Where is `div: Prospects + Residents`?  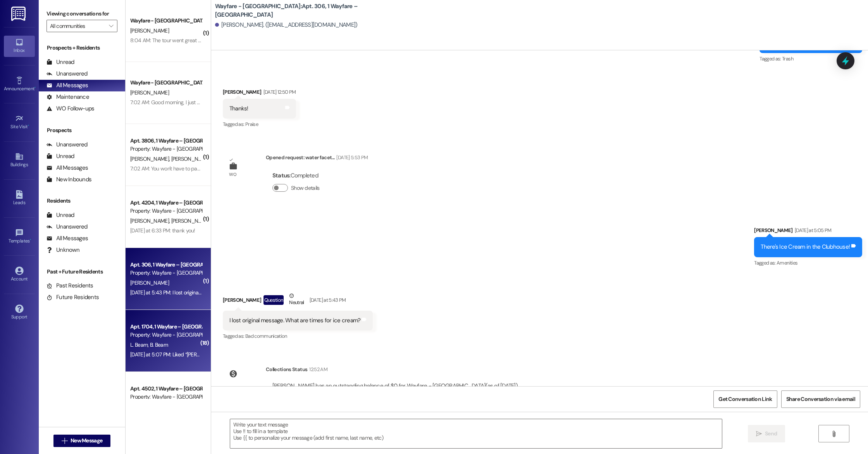
div: Prospects + Residents is located at coordinates (81, 47).